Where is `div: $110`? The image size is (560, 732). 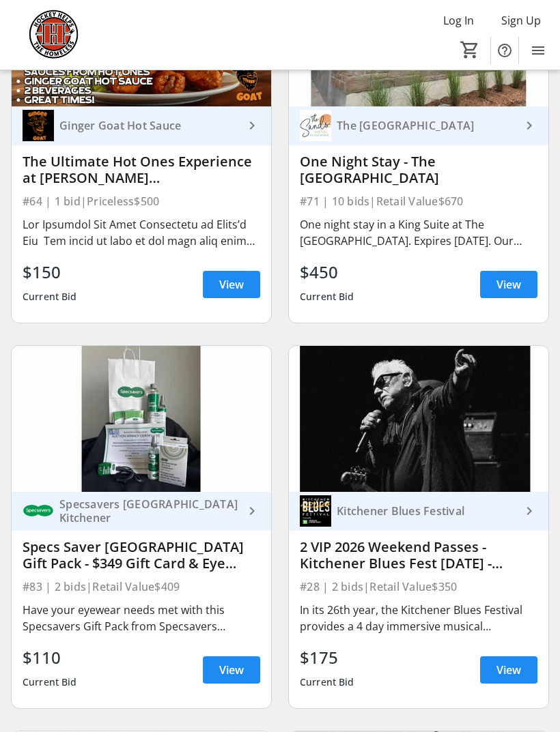
div: $110 is located at coordinates (50, 658).